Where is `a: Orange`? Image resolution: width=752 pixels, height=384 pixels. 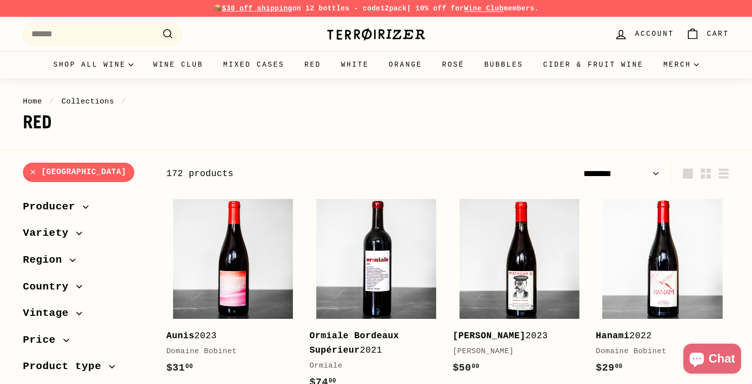
a: Orange is located at coordinates (405, 65).